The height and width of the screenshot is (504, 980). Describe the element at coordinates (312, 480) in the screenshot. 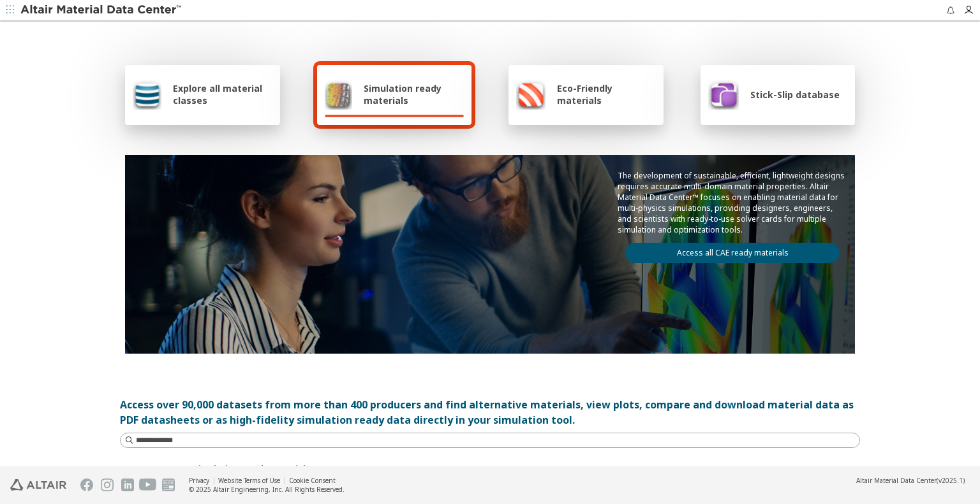

I see `a: Cookie Consent` at that location.